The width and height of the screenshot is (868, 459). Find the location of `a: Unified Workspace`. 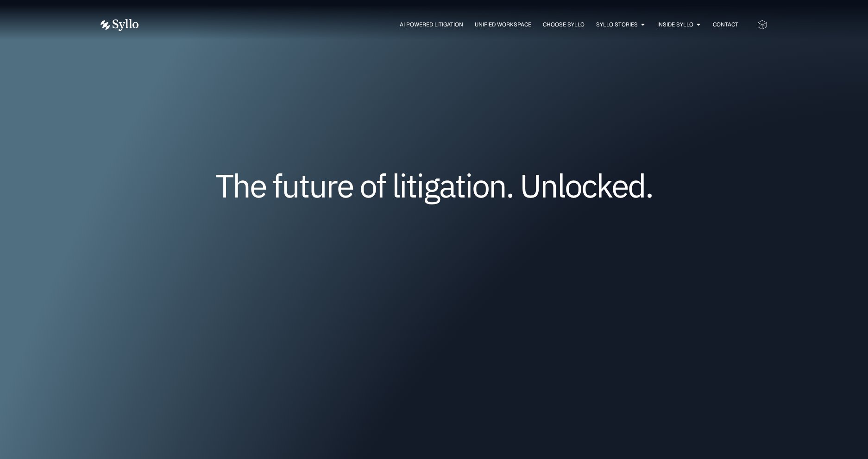

a: Unified Workspace is located at coordinates (503, 25).